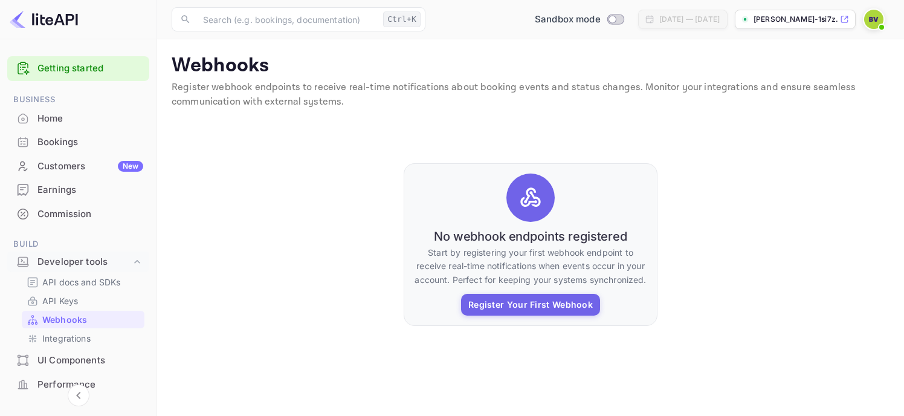 The image size is (904, 416). I want to click on div: Integrations, so click(83, 338).